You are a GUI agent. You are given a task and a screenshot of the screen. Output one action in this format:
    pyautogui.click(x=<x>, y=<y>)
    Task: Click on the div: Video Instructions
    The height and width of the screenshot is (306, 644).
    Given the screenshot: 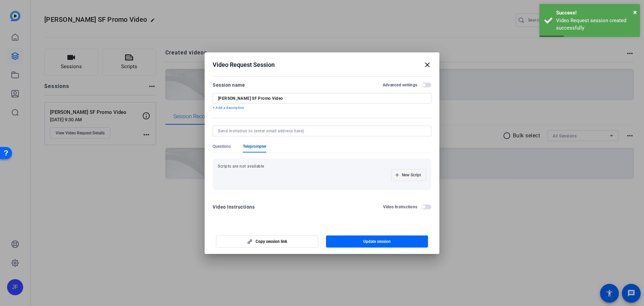 What is the action you would take?
    pyautogui.click(x=234, y=207)
    